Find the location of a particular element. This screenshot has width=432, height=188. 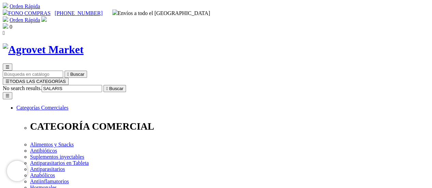

a: FONO COMPRAS is located at coordinates (27, 13).